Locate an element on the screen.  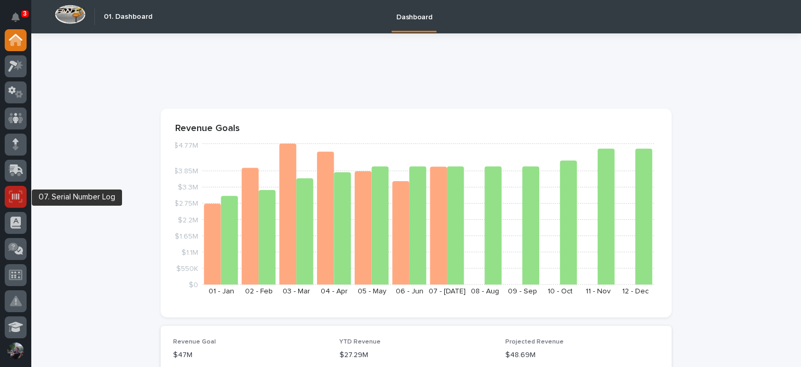
span: YTD Revenue is located at coordinates (360, 342).